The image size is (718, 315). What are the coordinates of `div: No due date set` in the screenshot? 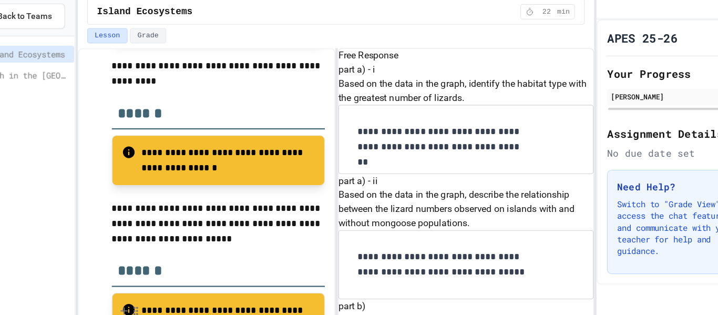 It's located at (647, 142).